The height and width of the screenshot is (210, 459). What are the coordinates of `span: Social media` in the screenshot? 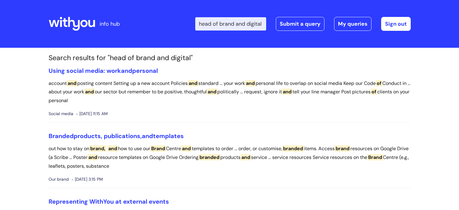 It's located at (61, 114).